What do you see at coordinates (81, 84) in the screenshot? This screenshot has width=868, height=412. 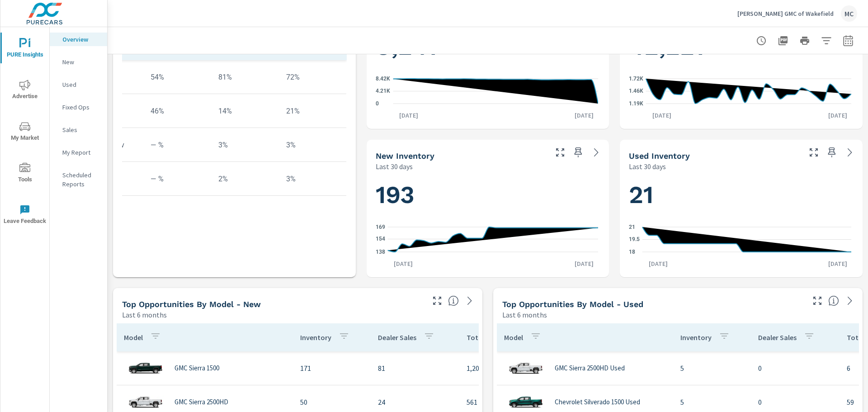 I see `p: Used` at bounding box center [81, 84].